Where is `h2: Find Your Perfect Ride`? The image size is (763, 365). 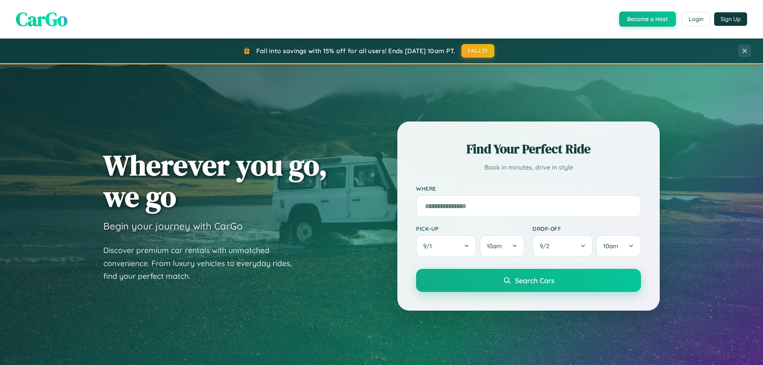 h2: Find Your Perfect Ride is located at coordinates (528, 149).